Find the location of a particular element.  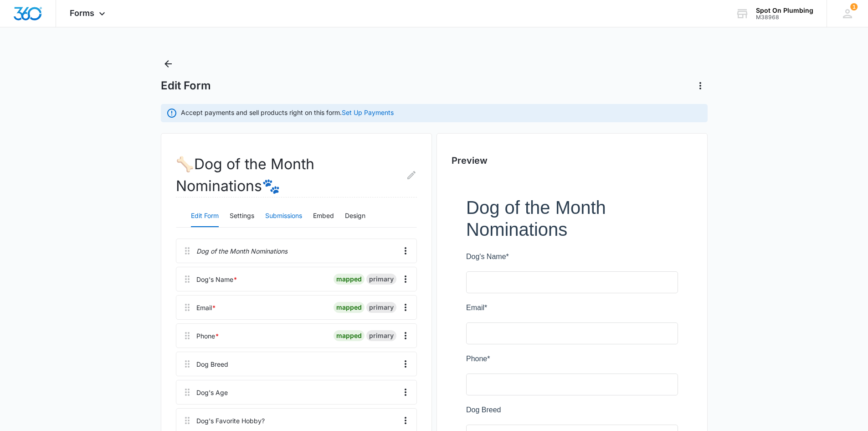

div: Dog's Age is located at coordinates (212, 392).